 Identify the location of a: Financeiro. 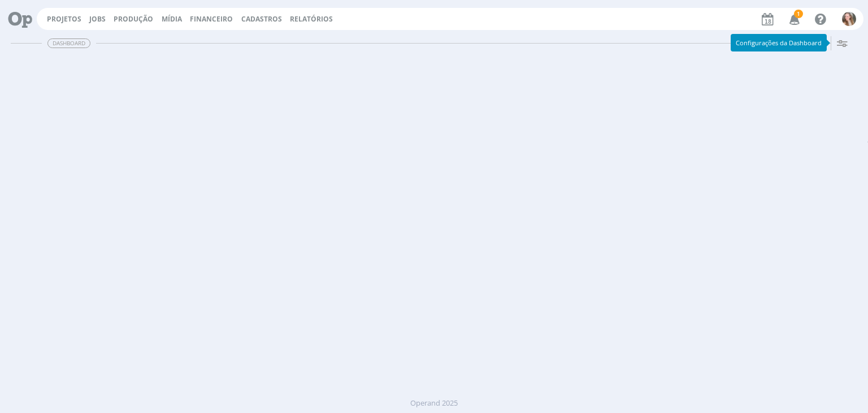
(211, 18).